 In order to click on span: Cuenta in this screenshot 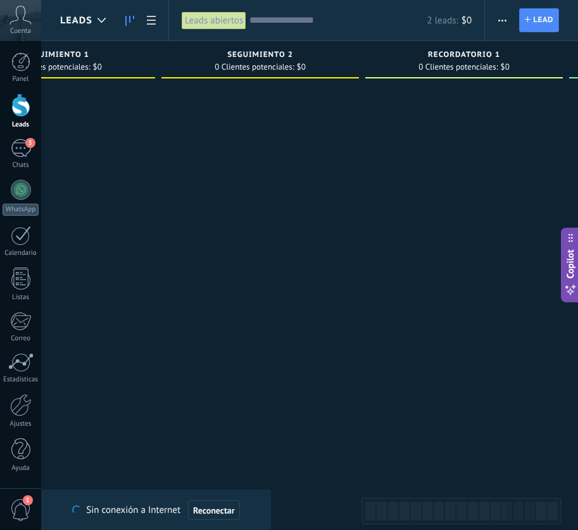, I will do `click(20, 31)`.